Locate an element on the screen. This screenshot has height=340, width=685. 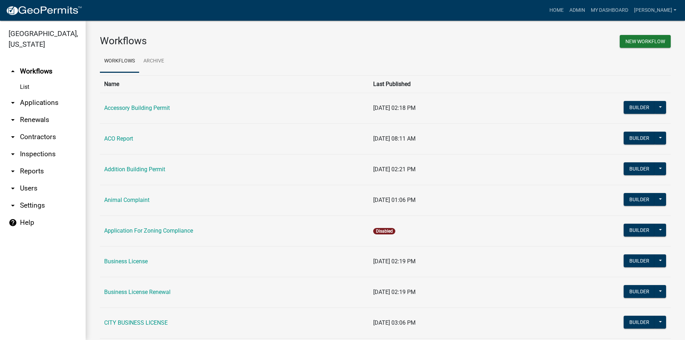
a: Addition Building Permit is located at coordinates (135, 169).